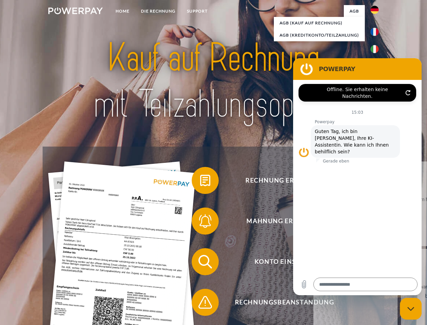  Describe the element at coordinates (43, 103) in the screenshot. I see `p: Gerade eben` at that location.